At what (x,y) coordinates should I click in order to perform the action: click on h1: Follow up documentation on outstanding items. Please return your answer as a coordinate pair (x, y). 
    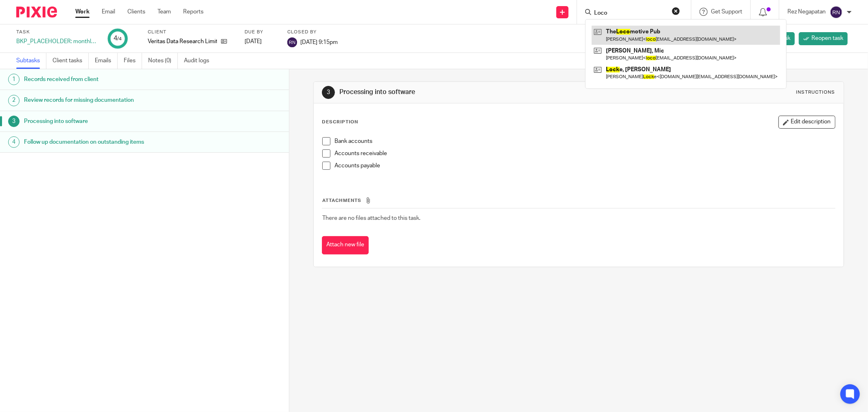
    Looking at the image, I should click on (109, 142).